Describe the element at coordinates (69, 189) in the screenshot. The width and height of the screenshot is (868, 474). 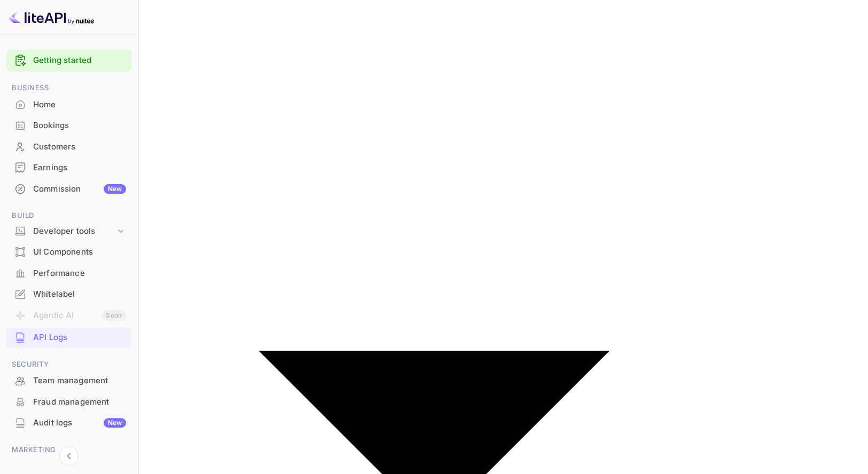
I see `div: CommissionNew` at that location.